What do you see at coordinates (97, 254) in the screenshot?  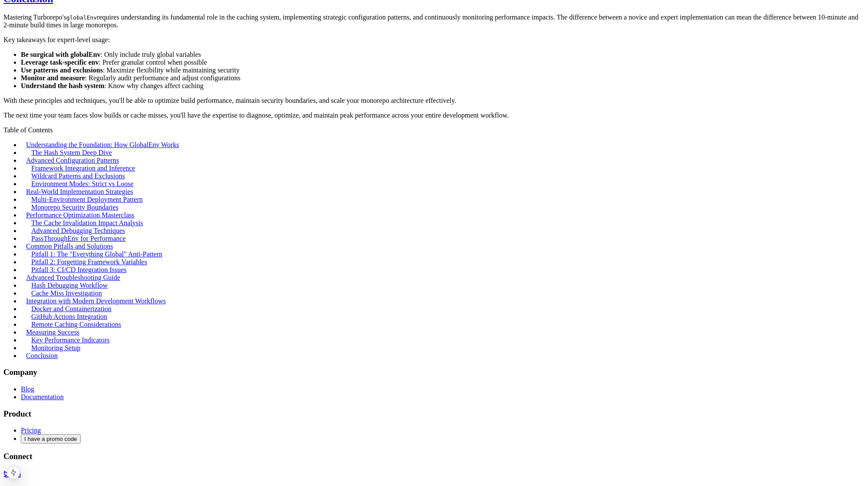 I see `a: Pitfall 1: The "Everything Global" Anti-Pattern` at bounding box center [97, 254].